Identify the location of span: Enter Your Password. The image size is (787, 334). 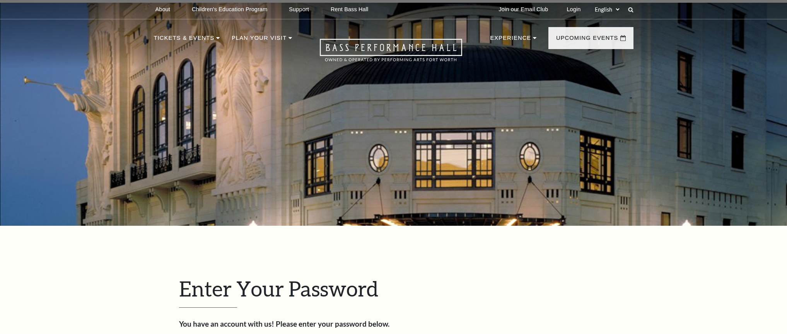
(278, 288).